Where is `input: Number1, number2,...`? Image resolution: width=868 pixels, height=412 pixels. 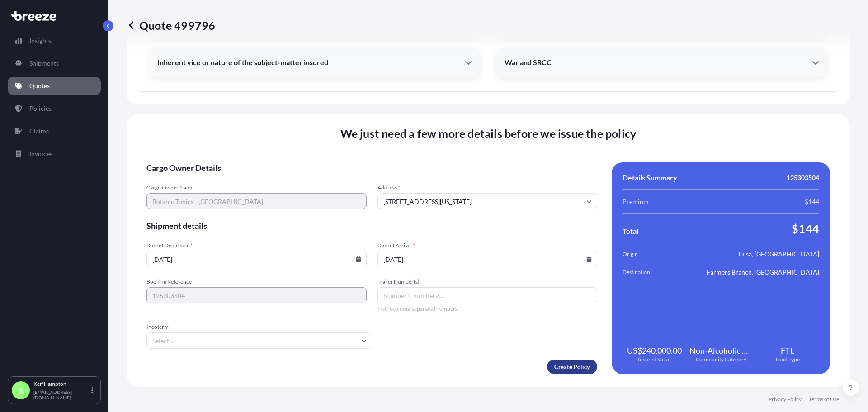
input: Number1, number2,... is located at coordinates (487, 295).